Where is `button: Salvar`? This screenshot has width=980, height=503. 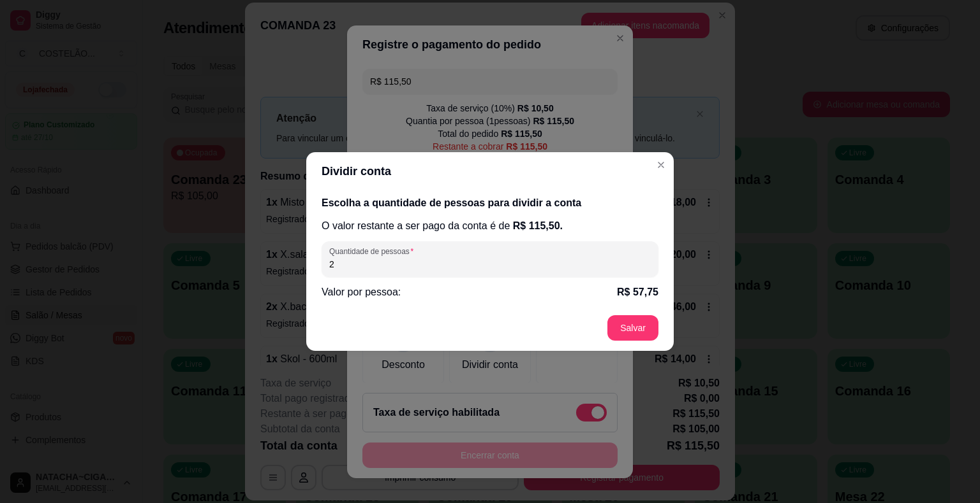
button: Salvar is located at coordinates (632, 328).